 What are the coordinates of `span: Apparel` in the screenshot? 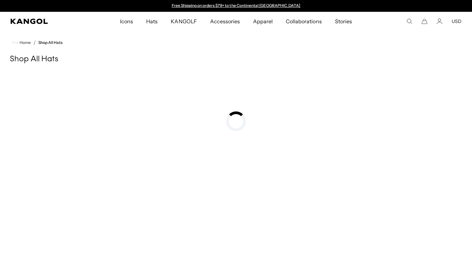 It's located at (263, 21).